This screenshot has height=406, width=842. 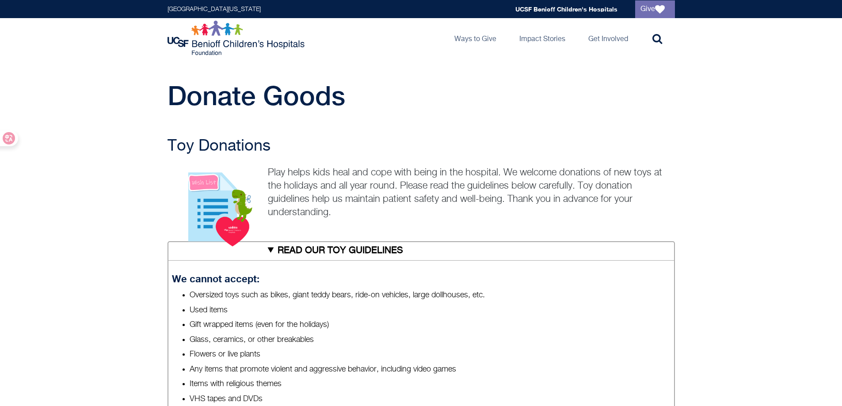 I want to click on li: Flowers or live plants, so click(x=430, y=354).